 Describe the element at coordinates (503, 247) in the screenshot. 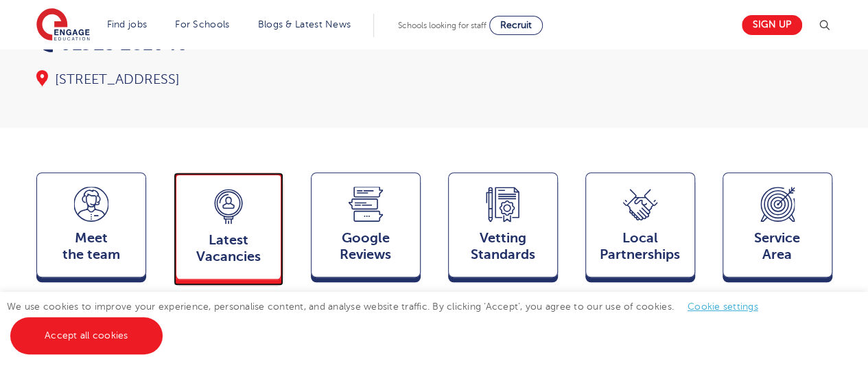

I see `span: Vetting Standards` at that location.